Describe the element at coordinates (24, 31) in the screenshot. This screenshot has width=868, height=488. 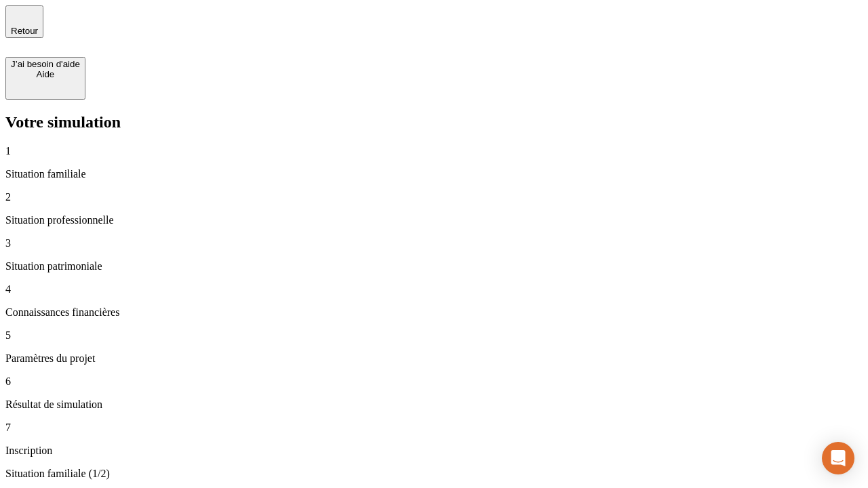
I see `span: Retour` at that location.